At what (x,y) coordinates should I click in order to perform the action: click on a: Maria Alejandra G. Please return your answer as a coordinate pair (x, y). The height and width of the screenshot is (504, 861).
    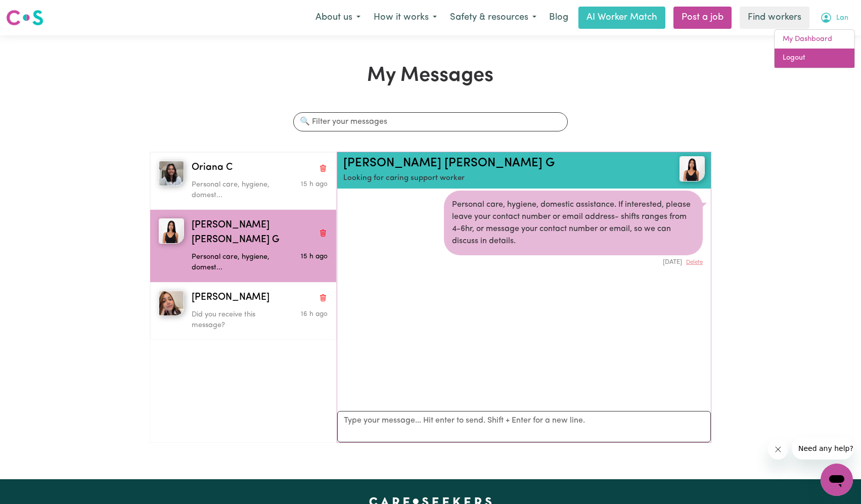
    Looking at the image, I should click on (674, 169).